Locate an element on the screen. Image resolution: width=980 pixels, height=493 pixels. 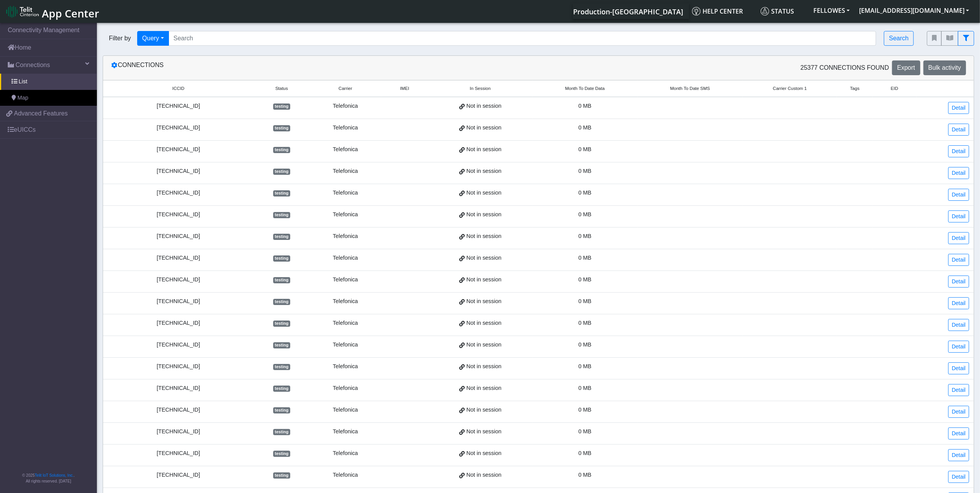
span: Help center is located at coordinates (717, 11).